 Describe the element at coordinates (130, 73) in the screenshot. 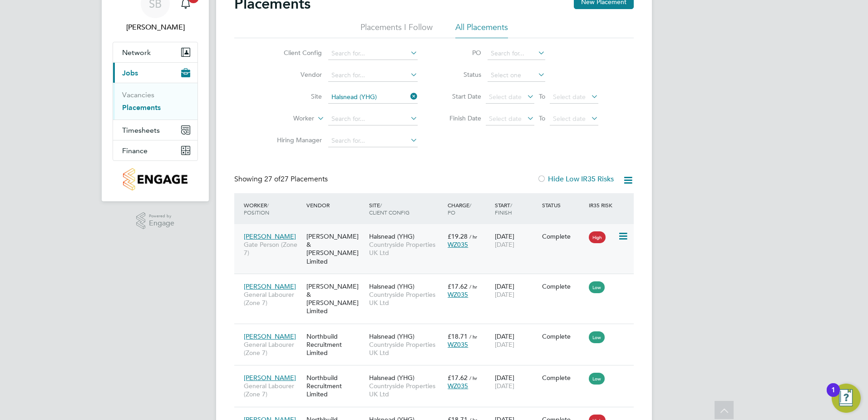

I see `span: Jobs` at that location.